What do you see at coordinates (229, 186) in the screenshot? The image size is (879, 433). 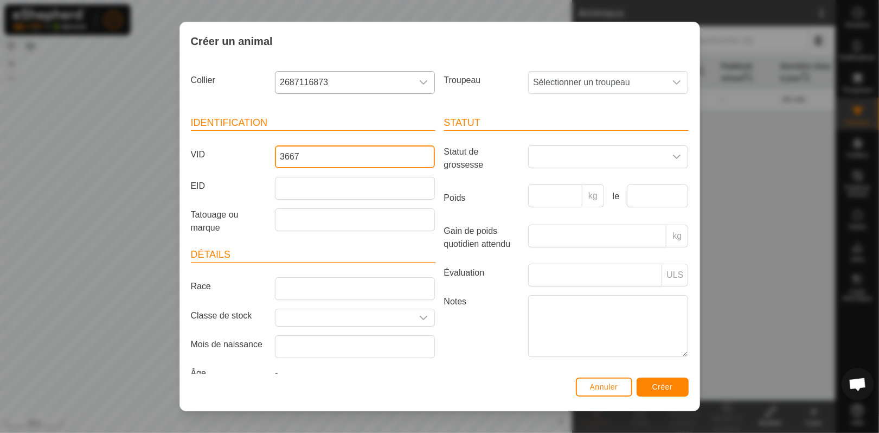 I see `label: EID` at bounding box center [229, 186].